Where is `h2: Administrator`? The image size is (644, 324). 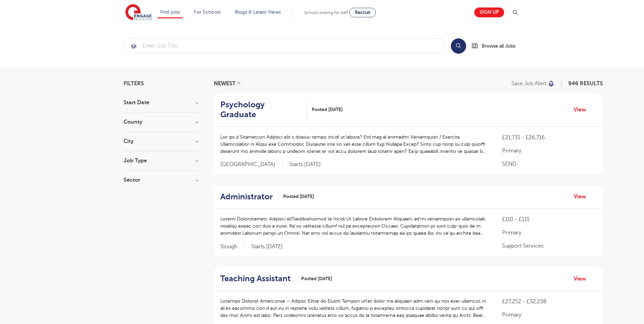 h2: Administrator is located at coordinates (247, 197).